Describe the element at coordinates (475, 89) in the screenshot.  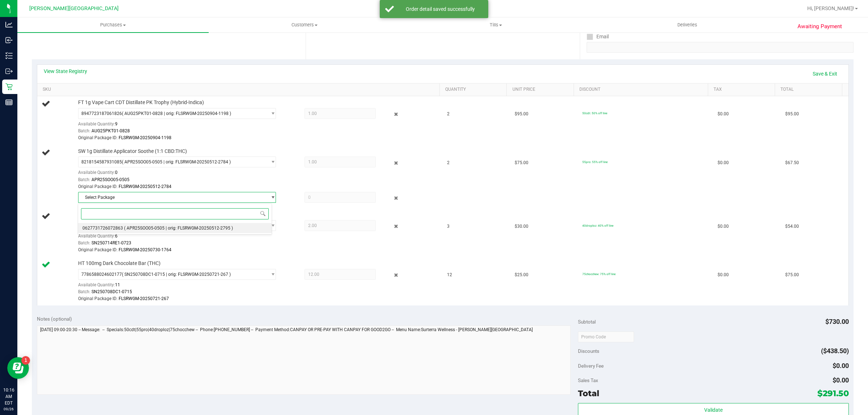
I see `a: Quantity` at that location.